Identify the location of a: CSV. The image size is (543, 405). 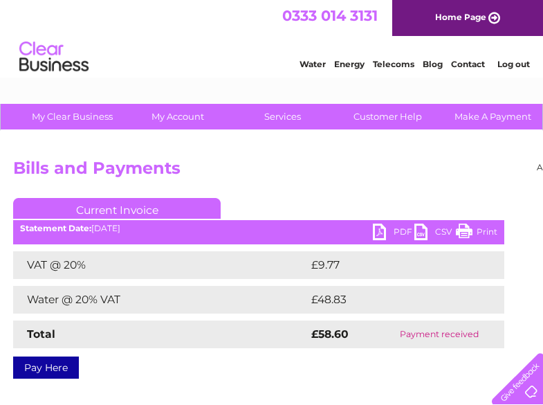
(435, 233).